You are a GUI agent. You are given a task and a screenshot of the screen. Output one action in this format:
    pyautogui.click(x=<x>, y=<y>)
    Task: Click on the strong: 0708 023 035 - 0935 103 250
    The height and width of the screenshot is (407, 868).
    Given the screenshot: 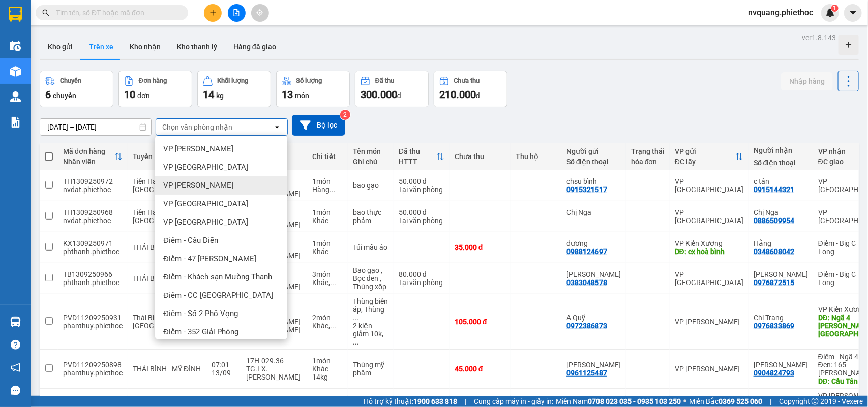 What is the action you would take?
    pyautogui.click(x=634, y=401)
    